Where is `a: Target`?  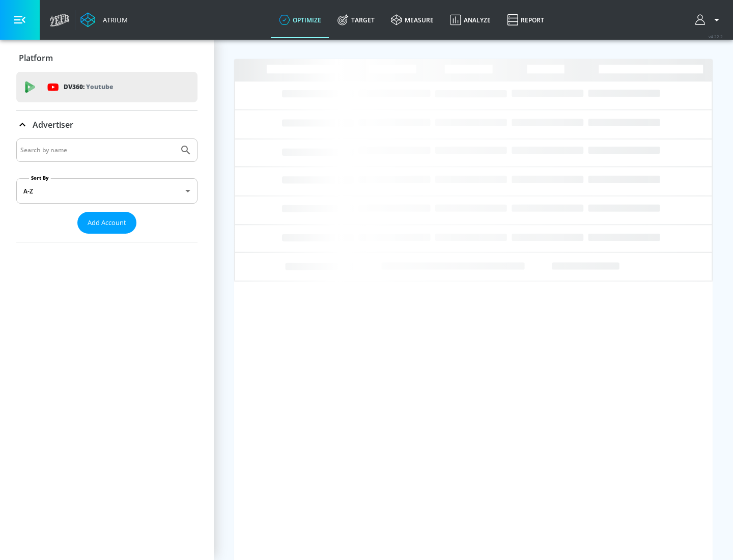 a: Target is located at coordinates (356, 20).